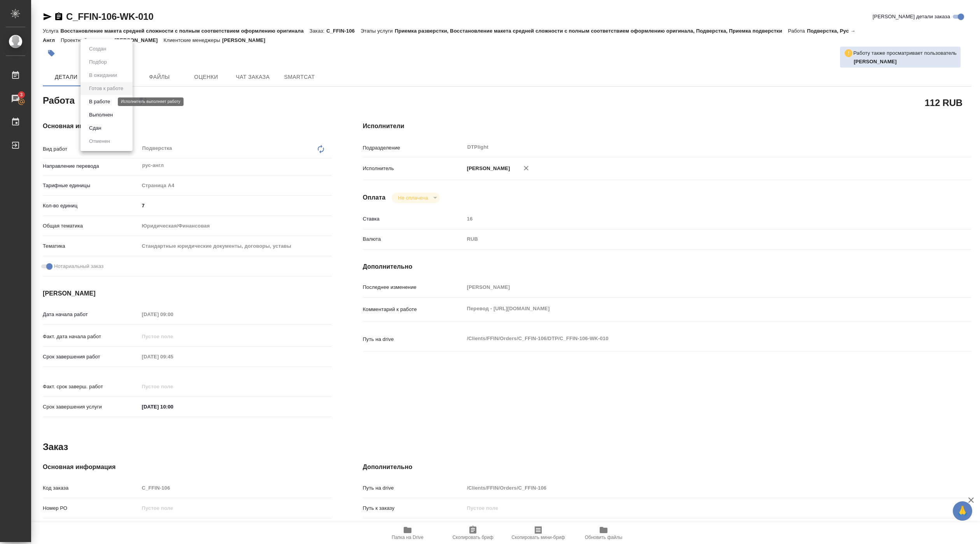 This screenshot has height=544, width=980. What do you see at coordinates (99, 102) in the screenshot?
I see `button: В работе` at bounding box center [99, 102].